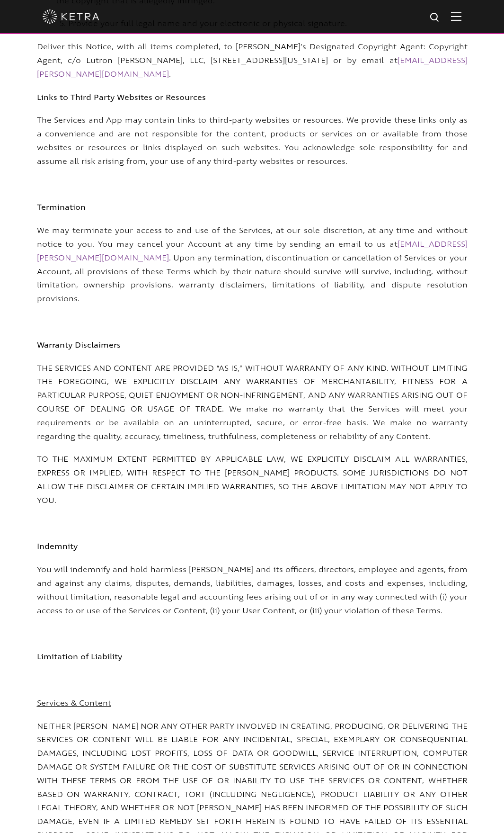 The height and width of the screenshot is (833, 504). What do you see at coordinates (121, 98) in the screenshot?
I see `strong: Links to Third Party Websites or Resources` at bounding box center [121, 98].